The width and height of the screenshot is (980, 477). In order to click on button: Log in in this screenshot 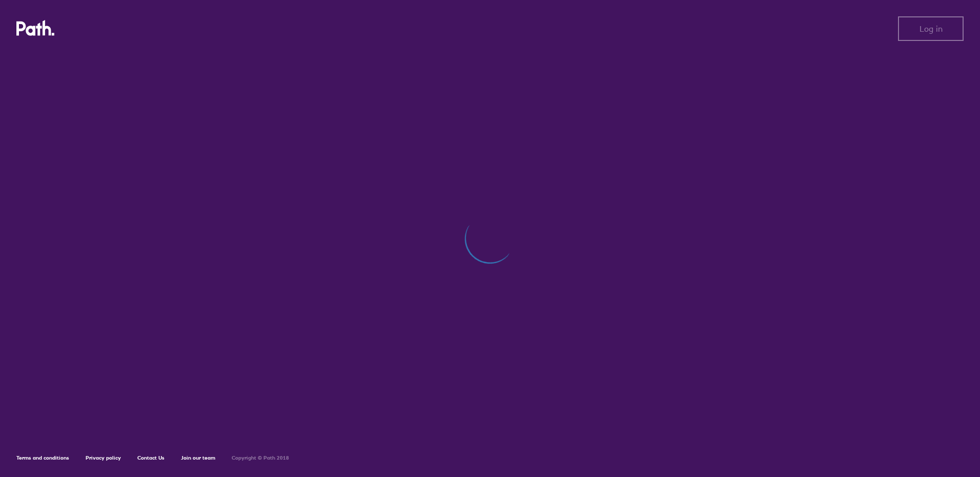, I will do `click(931, 29)`.